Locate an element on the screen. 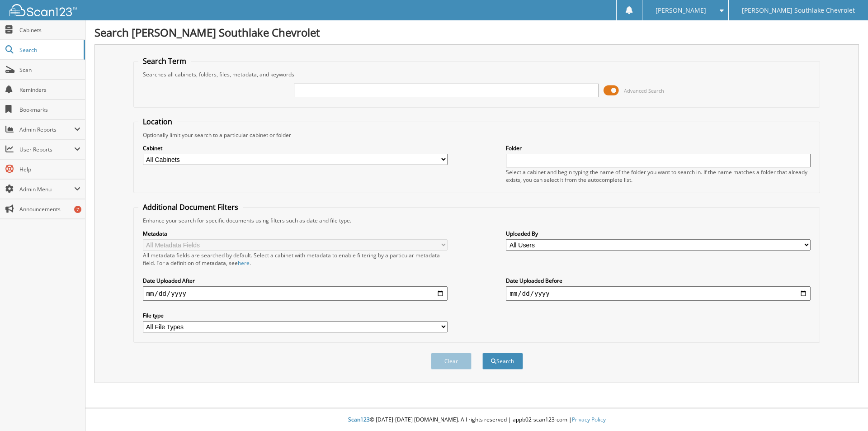  input: start is located at coordinates (295, 293).